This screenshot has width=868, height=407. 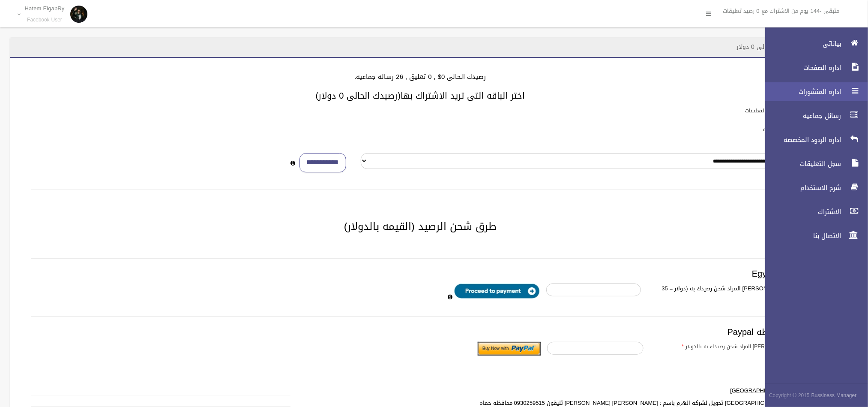 What do you see at coordinates (801, 44) in the screenshot?
I see `span: بياناتى` at bounding box center [801, 44].